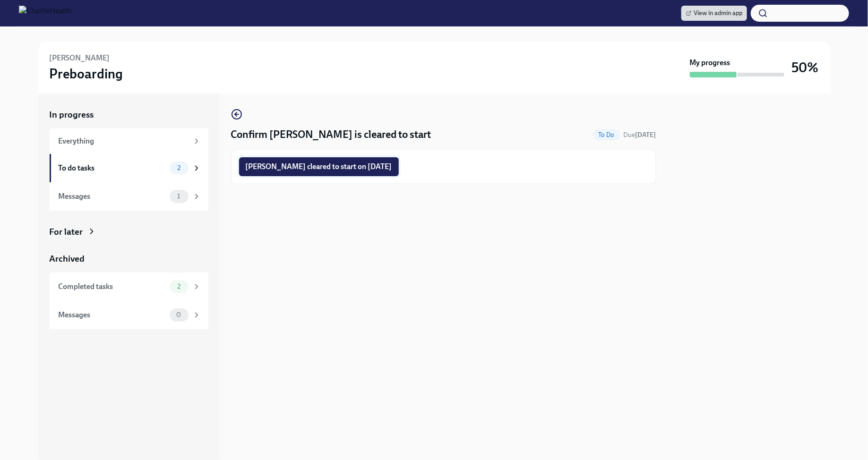 The height and width of the screenshot is (460, 868). What do you see at coordinates (640, 135) in the screenshot?
I see `span: Due` at bounding box center [640, 135].